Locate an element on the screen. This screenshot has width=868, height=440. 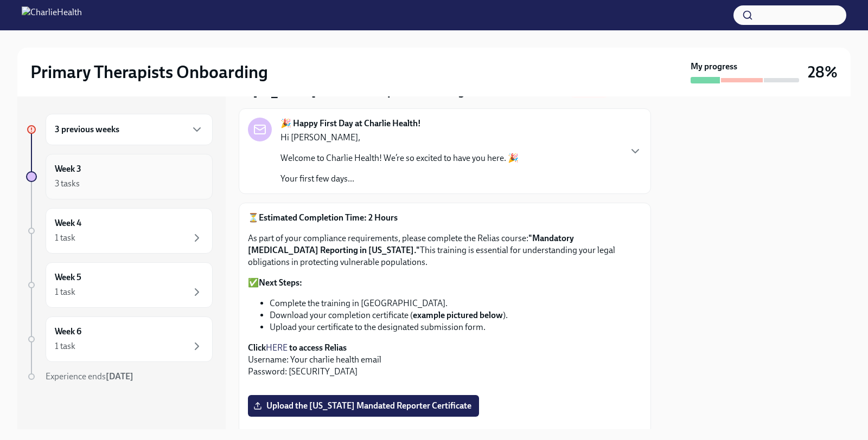
strong: to access Relias is located at coordinates (318, 347).